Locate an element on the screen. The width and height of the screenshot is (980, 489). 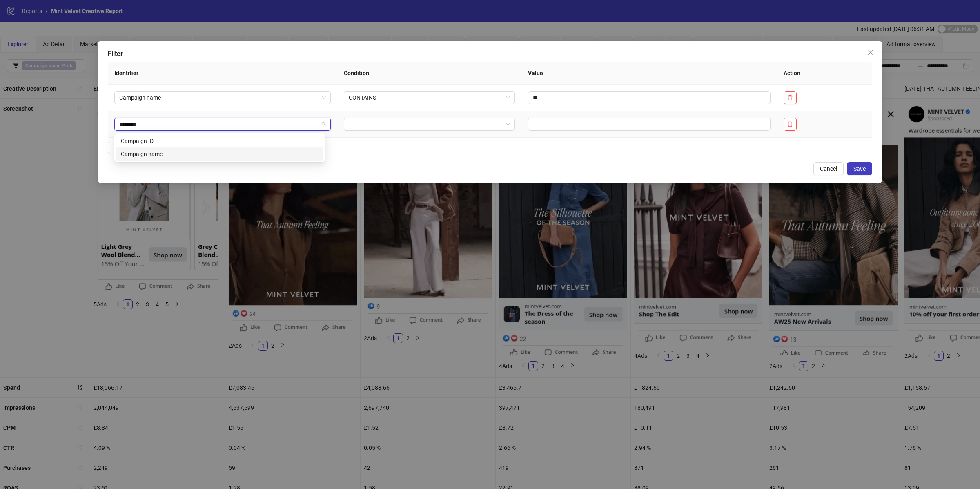
button: Save is located at coordinates (860, 169).